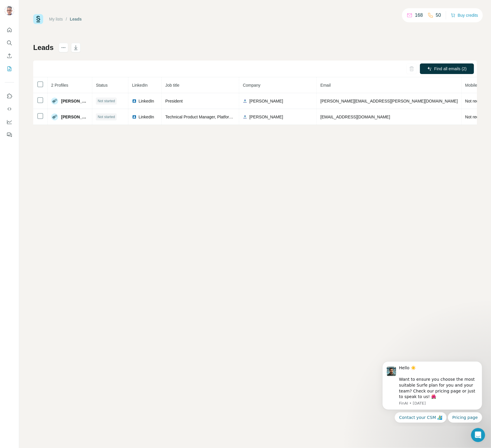  Describe the element at coordinates (47, 61) in the screenshot. I see `button: Quick reply: Contact your CSM 🏄‍♂️` at that location.